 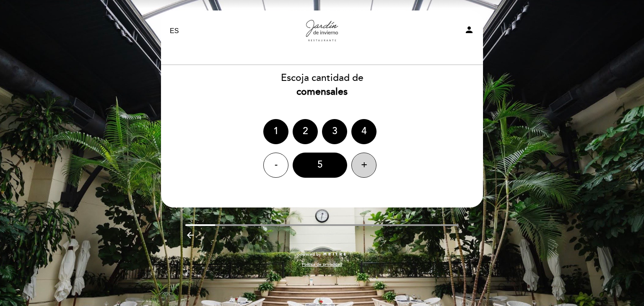 What do you see at coordinates (335, 255) in the screenshot?
I see `img: MEITRE` at bounding box center [335, 255].